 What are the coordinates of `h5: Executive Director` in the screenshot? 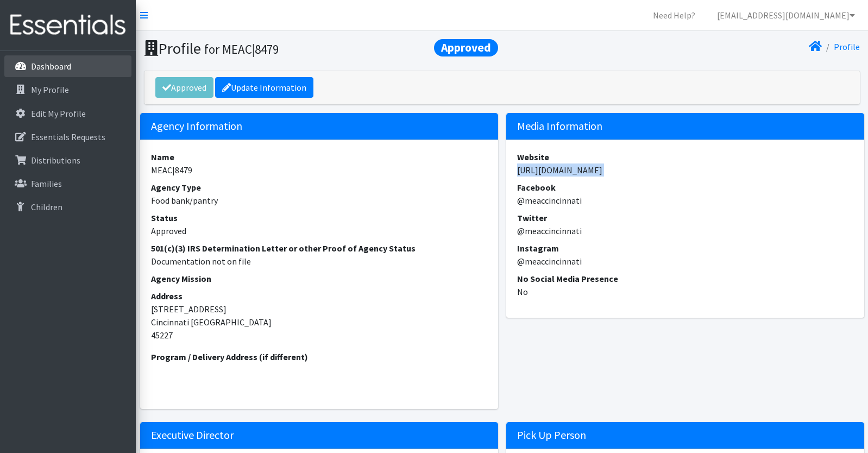 It's located at (319, 435).